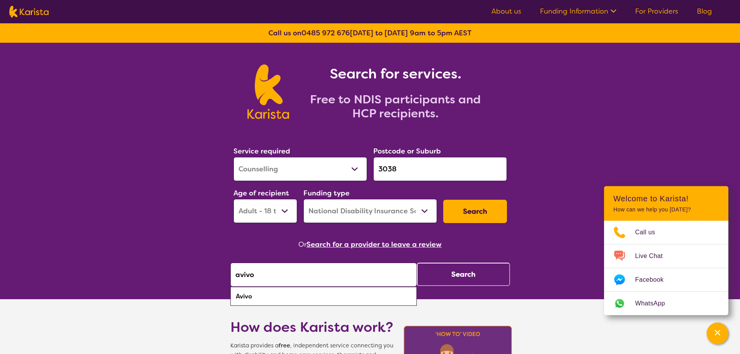 Image resolution: width=740 pixels, height=354 pixels. Describe the element at coordinates (653, 256) in the screenshot. I see `span: Live Chat` at that location.